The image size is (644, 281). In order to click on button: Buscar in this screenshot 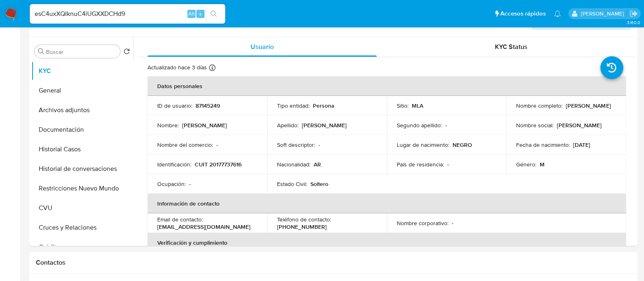, I will do `click(41, 52)`.